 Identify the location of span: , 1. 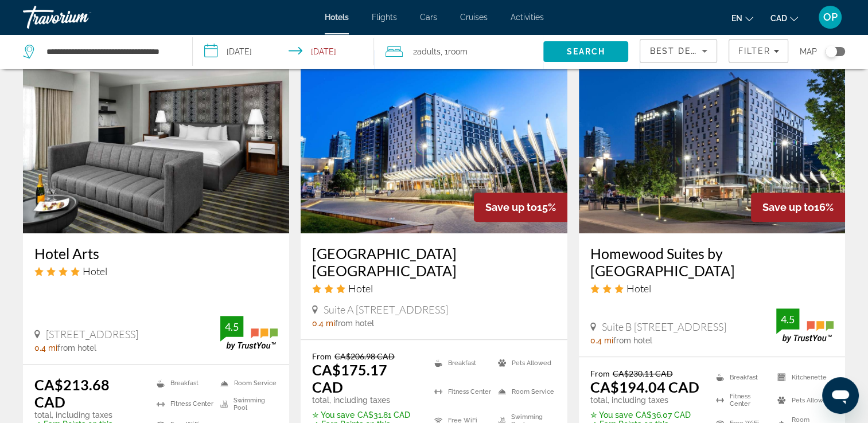
(454, 52).